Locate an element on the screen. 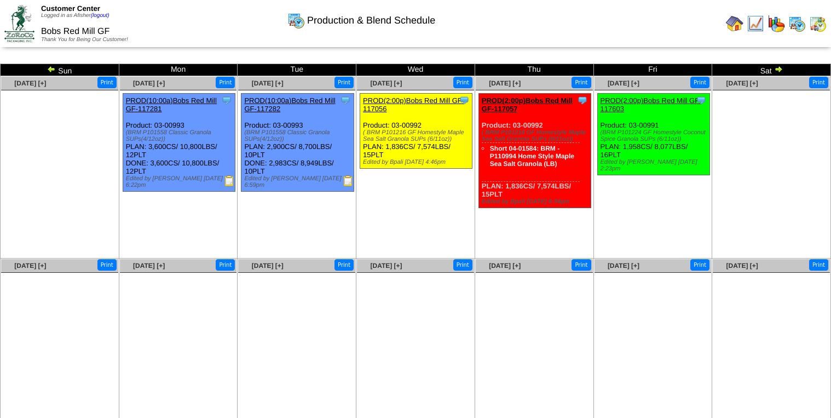 Image resolution: width=831 pixels, height=418 pixels. a: PROD(10:00a)Bobs Red Mill GF-117282 is located at coordinates (290, 105).